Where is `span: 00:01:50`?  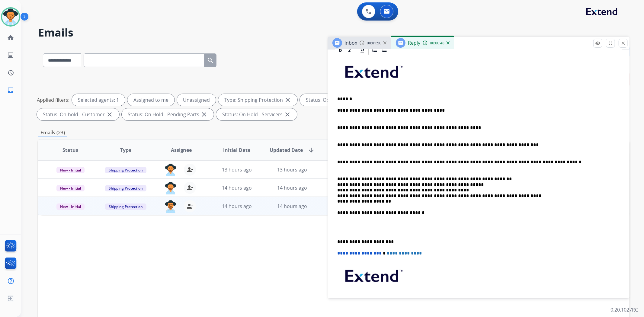 span: 00:01:50 is located at coordinates (374, 43).